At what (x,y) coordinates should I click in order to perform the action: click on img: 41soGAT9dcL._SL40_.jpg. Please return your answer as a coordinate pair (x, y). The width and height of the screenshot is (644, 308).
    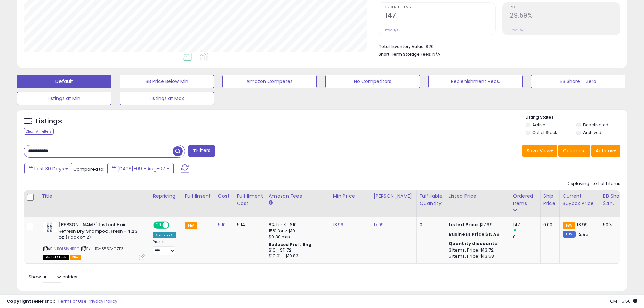
    Looking at the image, I should click on (50, 227).